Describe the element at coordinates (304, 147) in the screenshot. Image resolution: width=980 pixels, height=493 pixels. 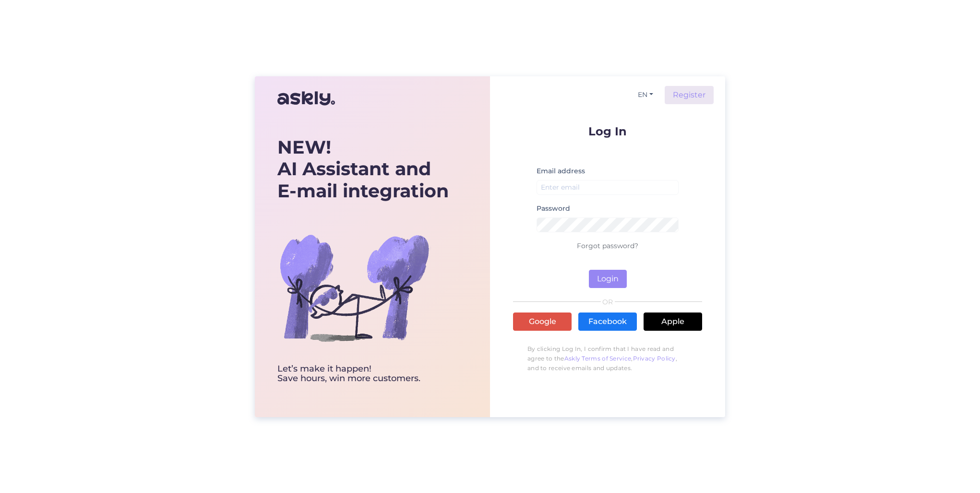
I see `b: NEW!` at that location.